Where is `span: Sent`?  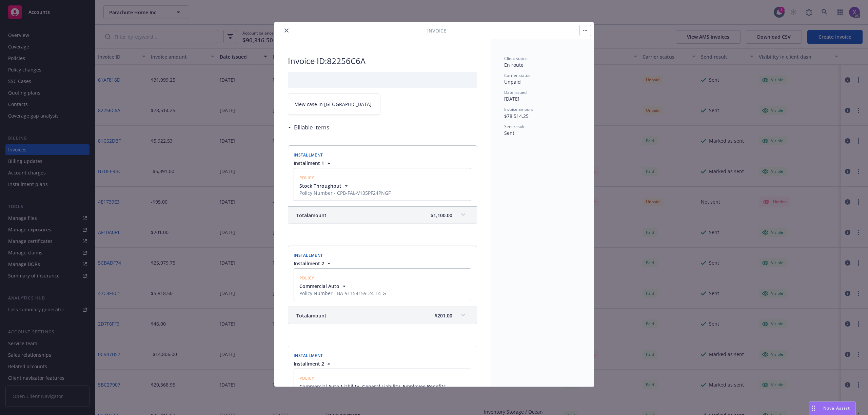
span: Sent is located at coordinates (509, 133).